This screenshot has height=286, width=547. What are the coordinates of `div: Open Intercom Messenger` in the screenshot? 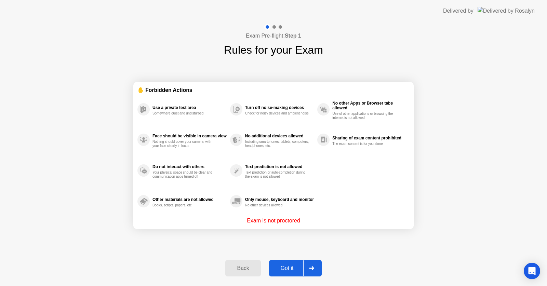 It's located at (532, 271).